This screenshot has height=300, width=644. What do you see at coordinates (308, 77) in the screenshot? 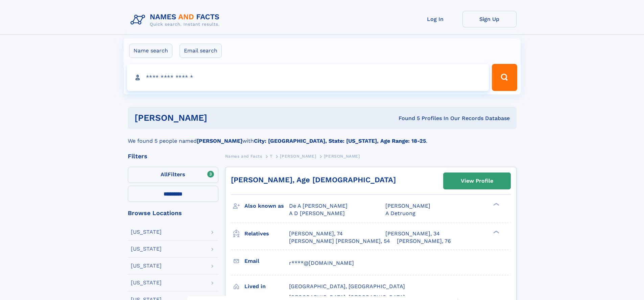
I see `input: search input` at bounding box center [308, 77].